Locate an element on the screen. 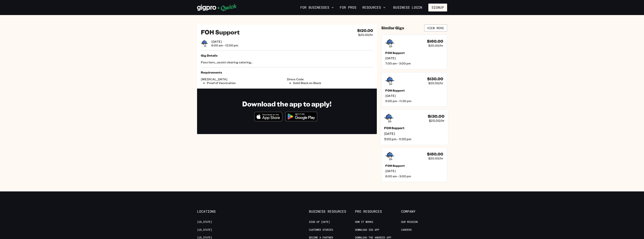 Image resolution: width=644 pixels, height=239 pixels. li: Proof of Vaccination is located at coordinates (247, 83).